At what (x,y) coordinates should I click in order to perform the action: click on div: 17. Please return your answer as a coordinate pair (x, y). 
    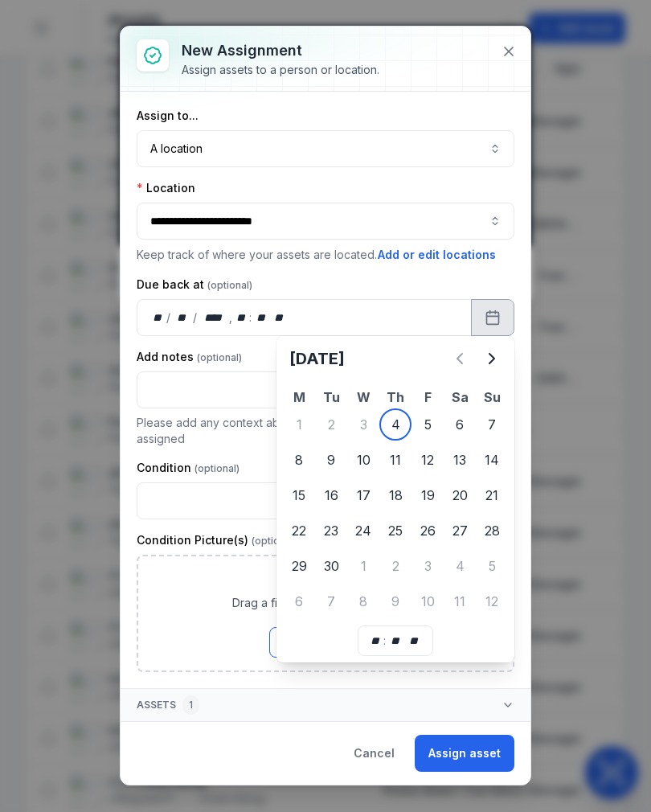
    Looking at the image, I should click on (363, 495).